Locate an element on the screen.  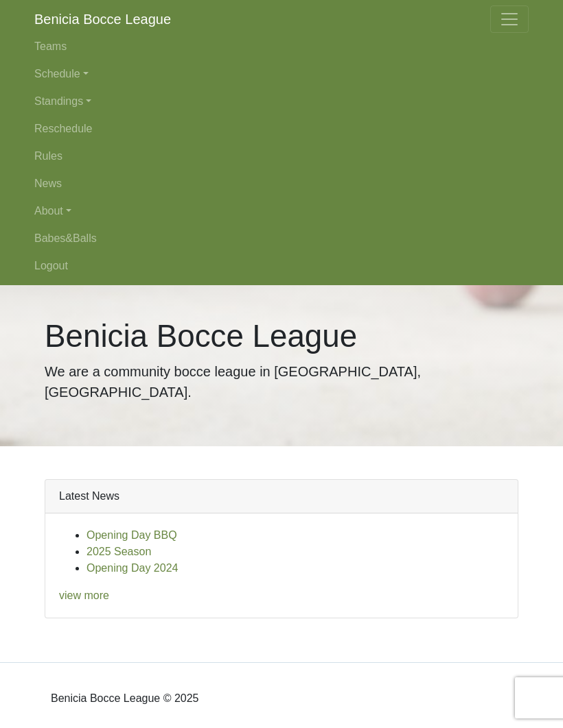
a: Opening Day 2024 is located at coordinates (132, 568).